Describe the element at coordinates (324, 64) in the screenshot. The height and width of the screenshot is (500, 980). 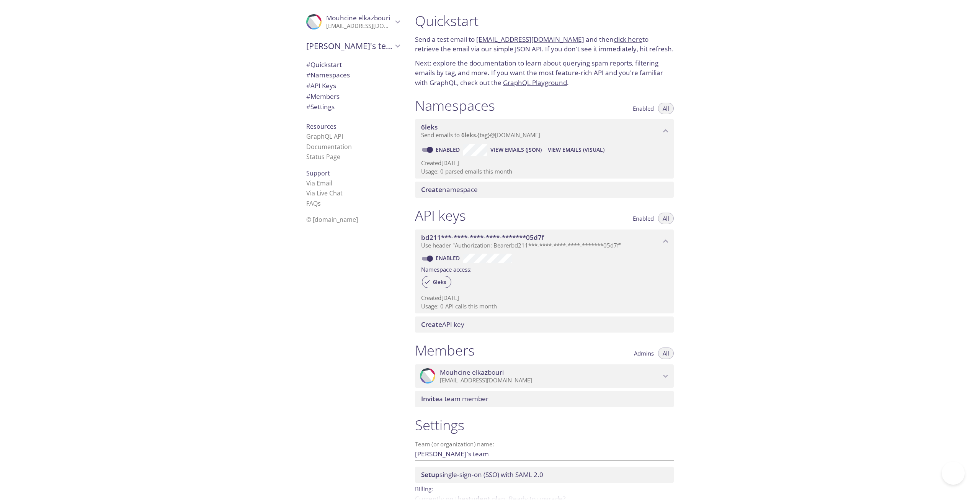
I see `span: Quickstart` at that location.